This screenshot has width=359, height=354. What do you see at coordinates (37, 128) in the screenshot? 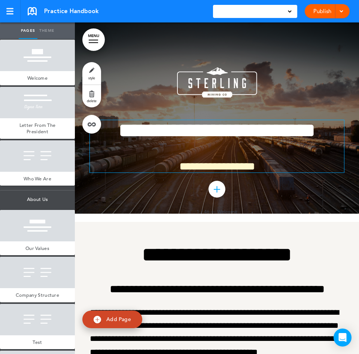
I see `span: Letter From The President` at bounding box center [37, 128].